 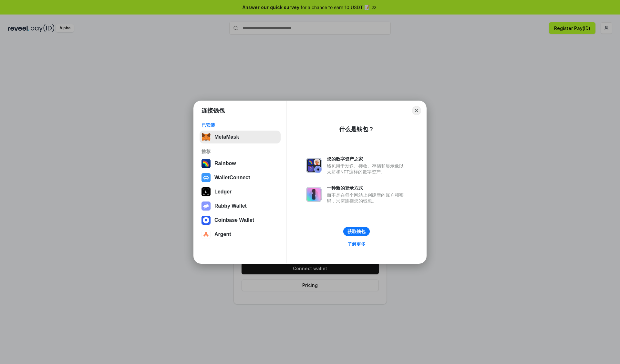 What do you see at coordinates (357, 232) in the screenshot?
I see `button: 获取钱包` at bounding box center [357, 232].